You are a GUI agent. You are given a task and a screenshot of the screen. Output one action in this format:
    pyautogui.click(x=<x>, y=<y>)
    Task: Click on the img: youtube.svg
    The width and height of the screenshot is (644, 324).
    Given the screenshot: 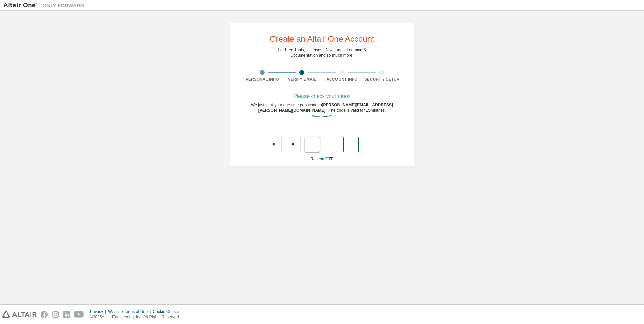 What is the action you would take?
    pyautogui.click(x=79, y=315)
    